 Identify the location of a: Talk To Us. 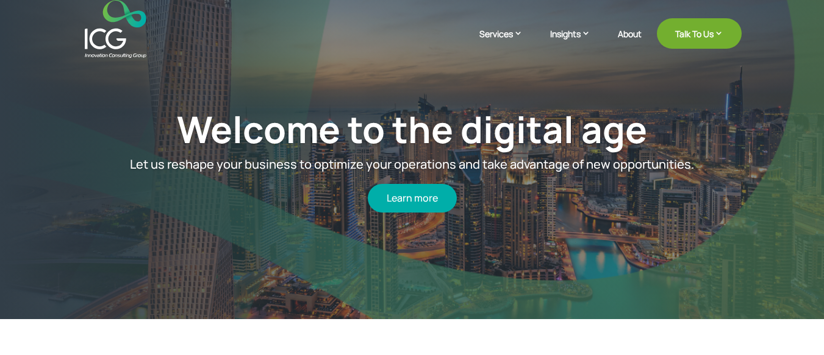
(699, 34).